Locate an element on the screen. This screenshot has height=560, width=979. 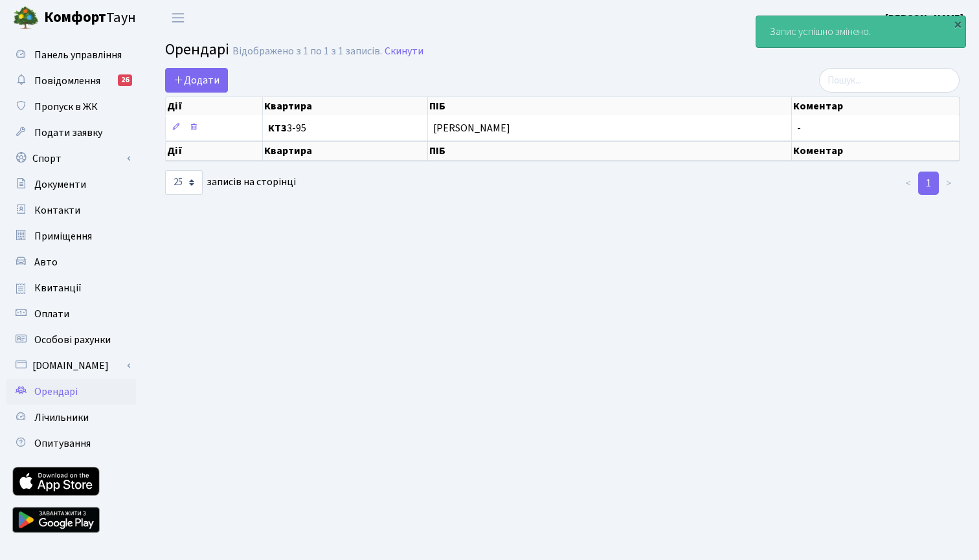
a: Пропуск в ЖК is located at coordinates (71, 107).